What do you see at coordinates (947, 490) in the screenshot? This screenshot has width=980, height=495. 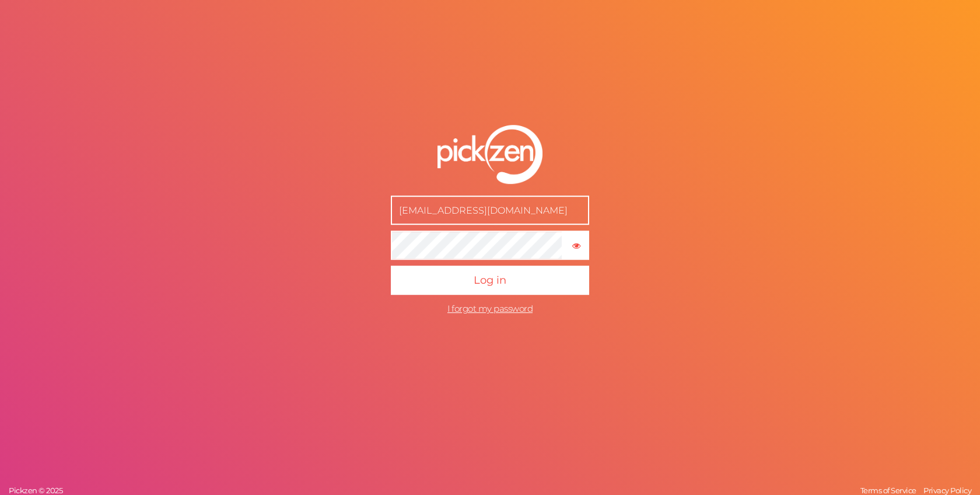 I see `a: Privacy Policy` at bounding box center [947, 490].